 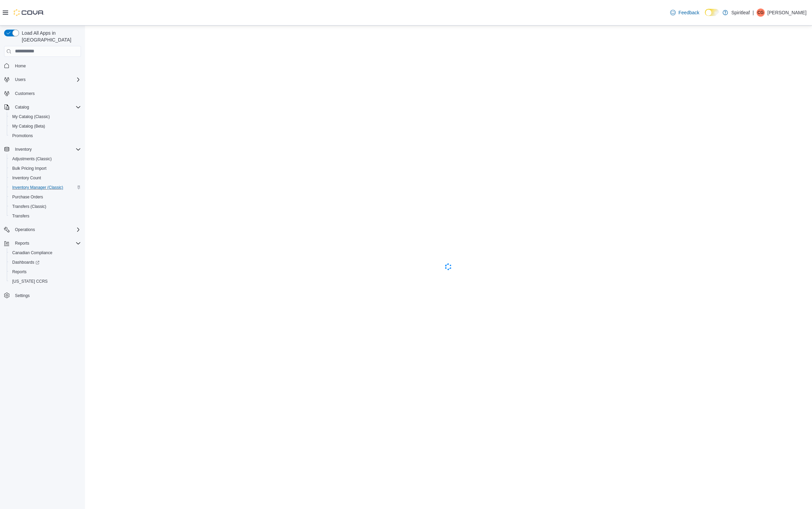 What do you see at coordinates (33, 253) in the screenshot?
I see `a: Canadian Compliance` at bounding box center [33, 253].